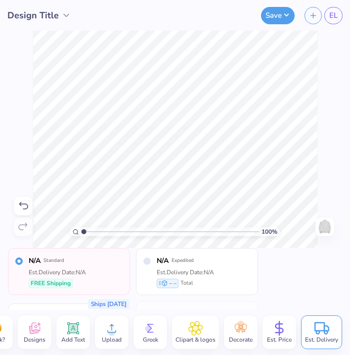 Image resolution: width=350 pixels, height=355 pixels. Describe the element at coordinates (50, 283) in the screenshot. I see `span: FREE Shipping` at that location.